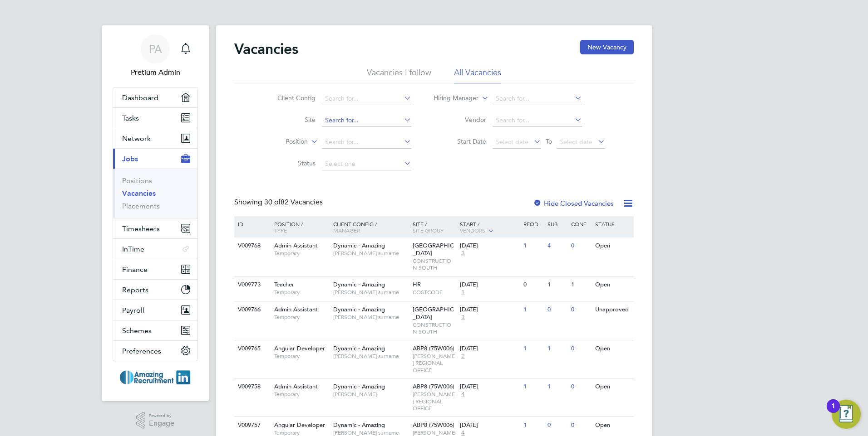 This screenshot has height=436, width=868. Describe the element at coordinates (155, 351) in the screenshot. I see `button: Preferences` at that location.